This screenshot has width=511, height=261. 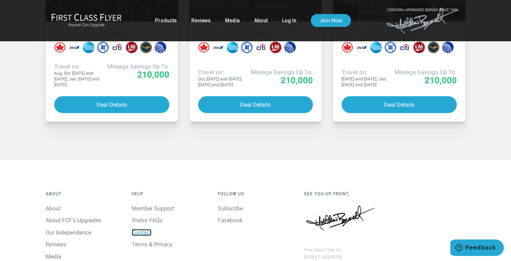 I want to click on img: Matthew J. Bennett, so click(x=341, y=218).